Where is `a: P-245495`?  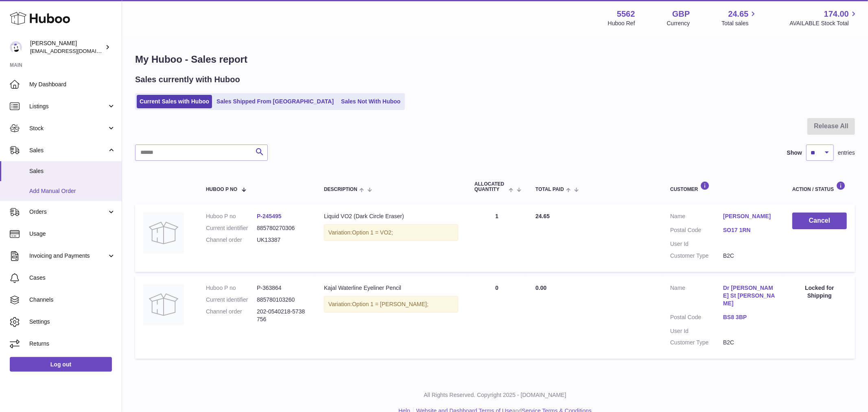
a: P-245495 is located at coordinates (269, 216).